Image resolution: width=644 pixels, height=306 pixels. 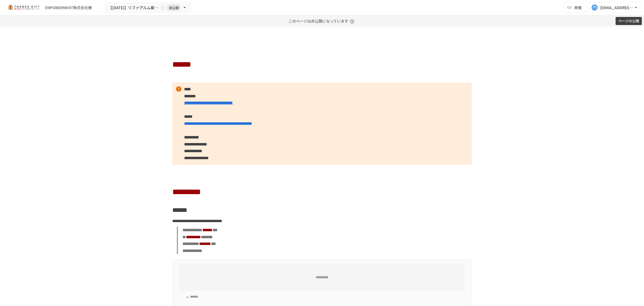 I want to click on img: mMP1OxWUAhQbsRWCurg7vIHe5HqDpP7qZo7fRoNLXQh, so click(x=24, y=7).